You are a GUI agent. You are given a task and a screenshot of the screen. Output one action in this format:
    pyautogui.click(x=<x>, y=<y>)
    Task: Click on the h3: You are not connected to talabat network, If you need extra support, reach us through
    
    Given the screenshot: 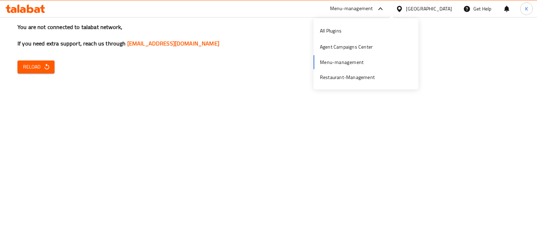 What is the action you would take?
    pyautogui.click(x=269, y=35)
    